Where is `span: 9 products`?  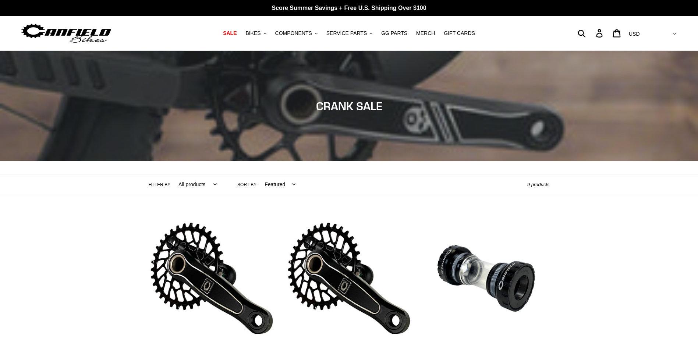 span: 9 products is located at coordinates (539, 184).